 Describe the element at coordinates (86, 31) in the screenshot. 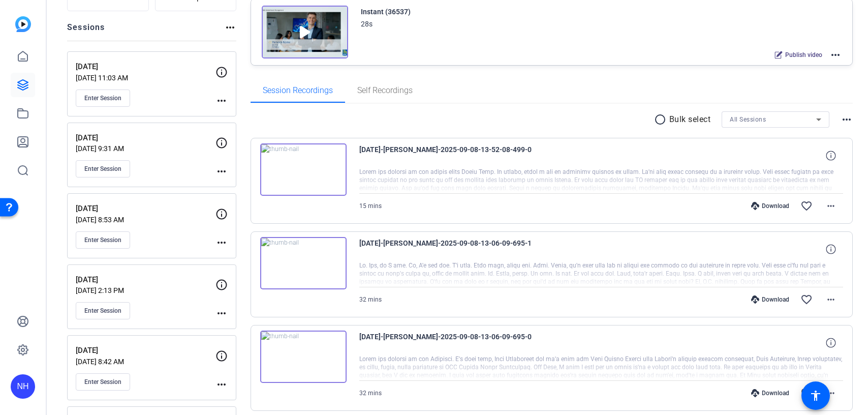

I see `h2: Sessions` at that location.